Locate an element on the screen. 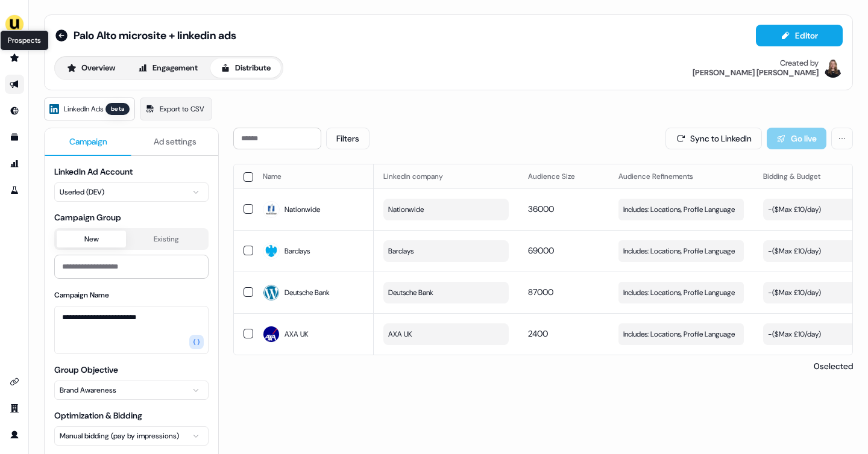 The height and width of the screenshot is (454, 868). button: Overview is located at coordinates (91, 68).